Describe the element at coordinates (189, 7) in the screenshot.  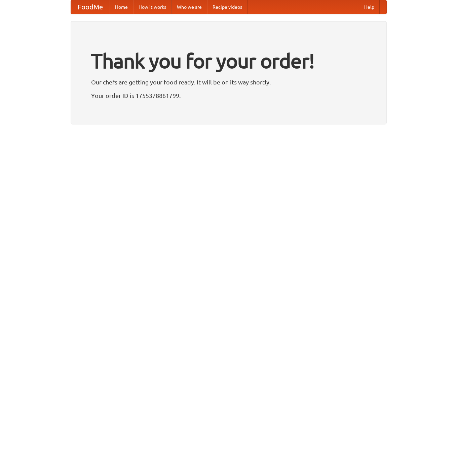
I see `a: Who we are` at that location.